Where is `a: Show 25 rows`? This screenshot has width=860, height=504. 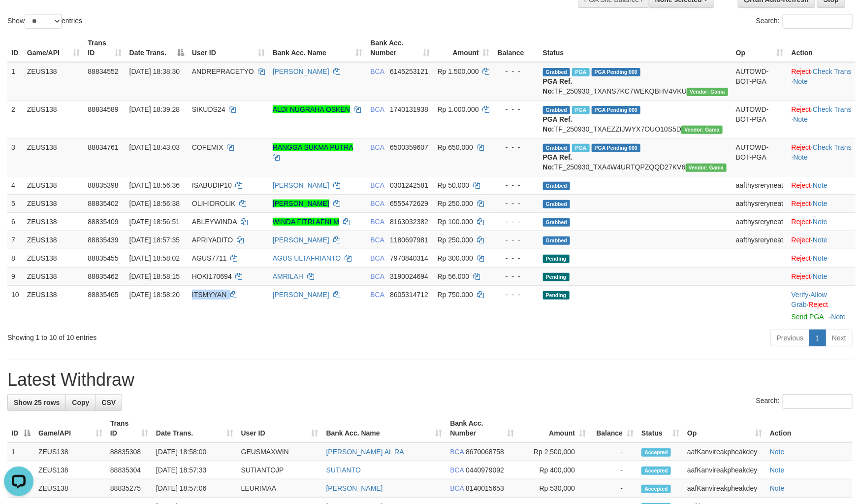 a: Show 25 rows is located at coordinates (37, 402).